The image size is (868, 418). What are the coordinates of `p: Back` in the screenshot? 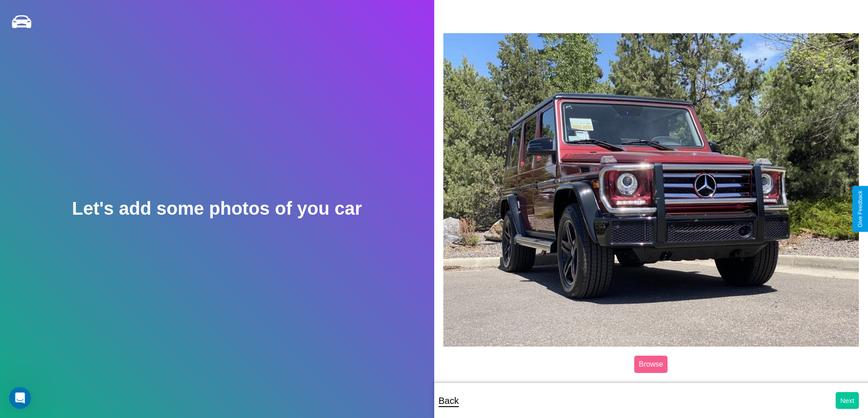 It's located at (449, 401).